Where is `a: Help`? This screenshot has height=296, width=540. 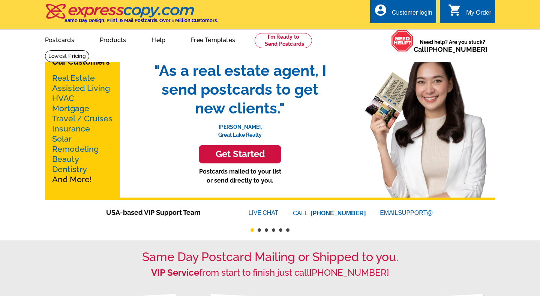
a: Help is located at coordinates (158, 39).